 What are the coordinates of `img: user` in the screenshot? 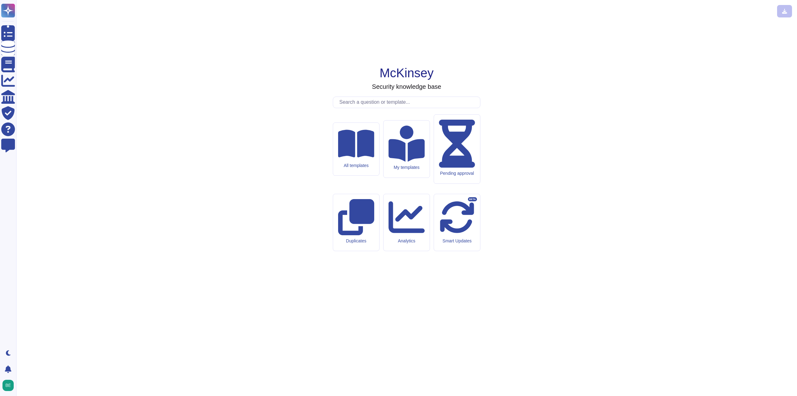 It's located at (8, 385).